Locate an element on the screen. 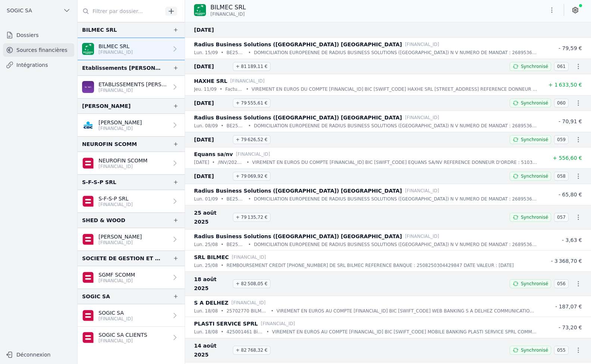  span: + 82 768,32 € is located at coordinates (252, 350).